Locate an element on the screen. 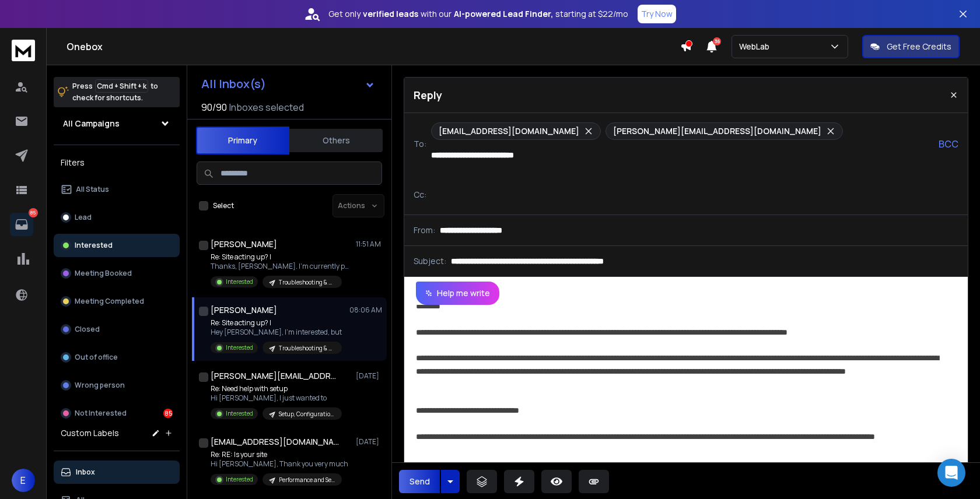 Image resolution: width=980 pixels, height=499 pixels. button: Get Free Credits is located at coordinates (910, 47).